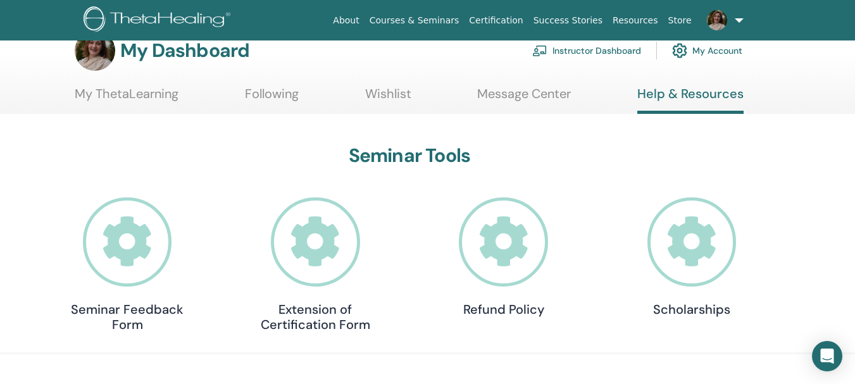 This screenshot has width=855, height=384. Describe the element at coordinates (185, 51) in the screenshot. I see `h3: My Dashboard` at that location.